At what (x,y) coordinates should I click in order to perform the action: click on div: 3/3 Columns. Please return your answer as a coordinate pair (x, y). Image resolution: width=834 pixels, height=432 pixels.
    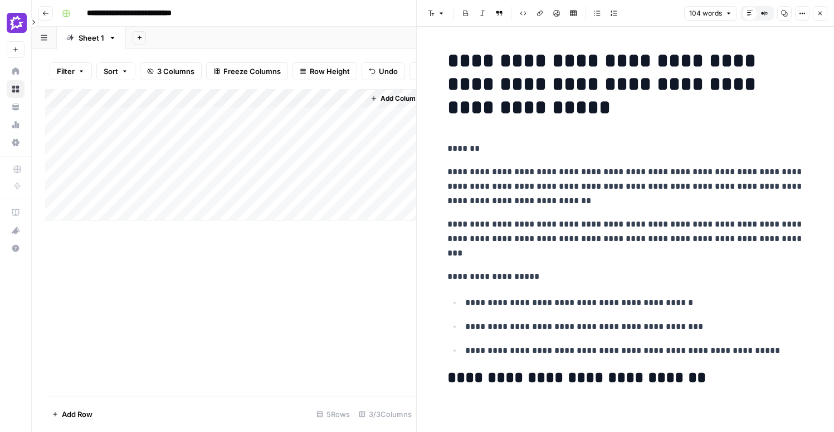
    Looking at the image, I should click on (385, 414).